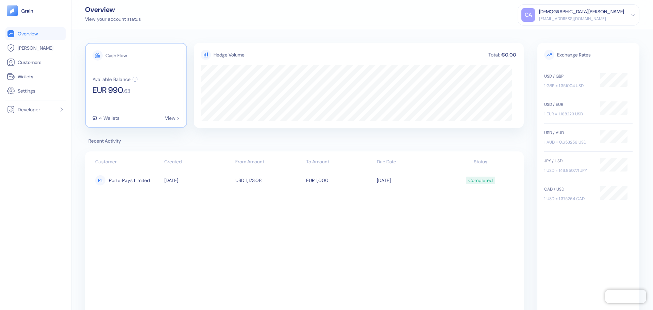  Describe the element at coordinates (304, 141) in the screenshot. I see `span: Recent Activity` at that location.